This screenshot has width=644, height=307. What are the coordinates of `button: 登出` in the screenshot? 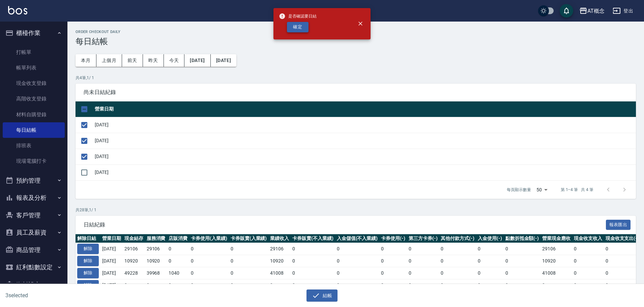 It's located at (622, 11).